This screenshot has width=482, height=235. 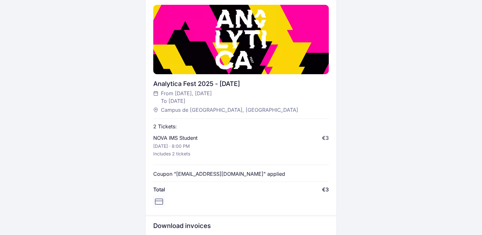 I want to click on p: 2 Tickets:, so click(x=165, y=127).